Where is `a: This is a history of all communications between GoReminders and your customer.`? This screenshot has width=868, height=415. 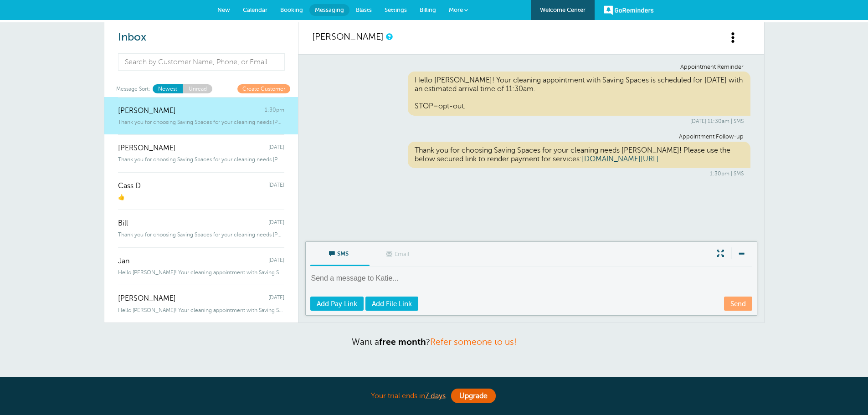 a: This is a history of all communications between GoReminders and your customer. is located at coordinates (389, 37).